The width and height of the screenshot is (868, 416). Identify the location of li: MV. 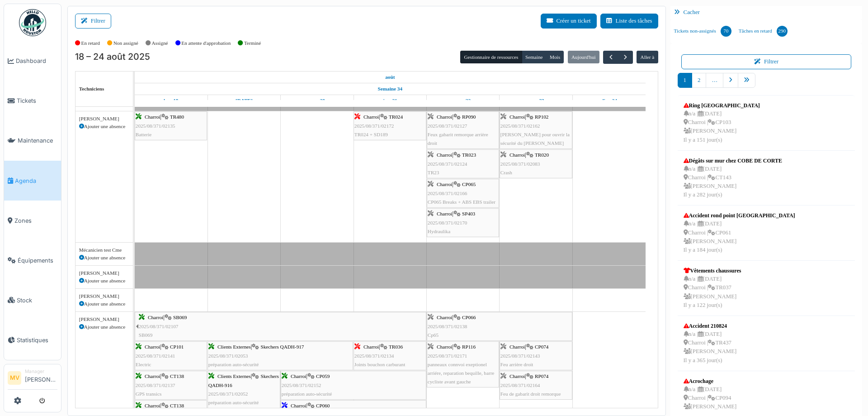
(15, 378).